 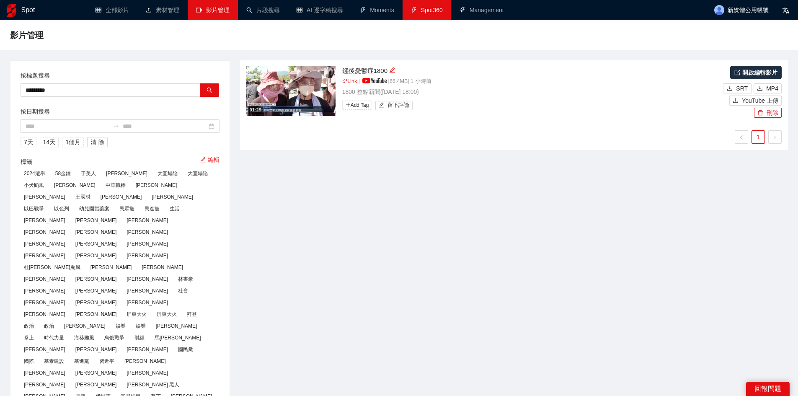 I want to click on button: downloadSRT, so click(x=737, y=88).